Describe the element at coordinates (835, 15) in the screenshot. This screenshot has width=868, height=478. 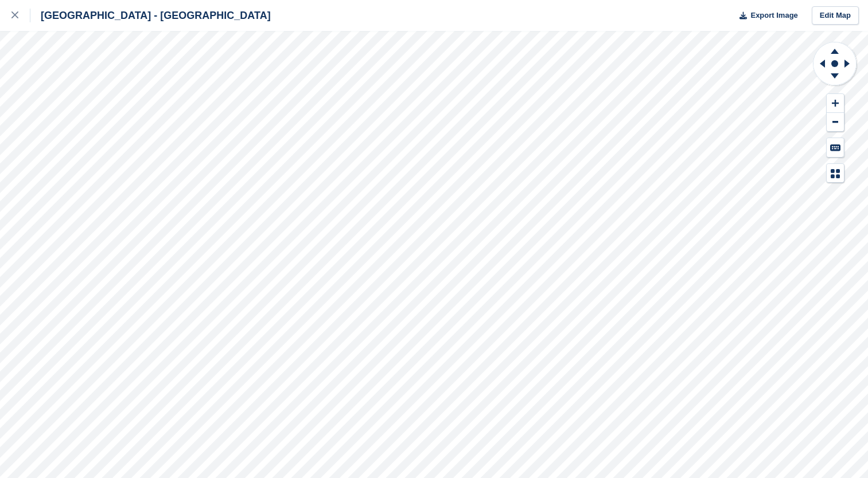
I see `a: Edit Map` at that location.